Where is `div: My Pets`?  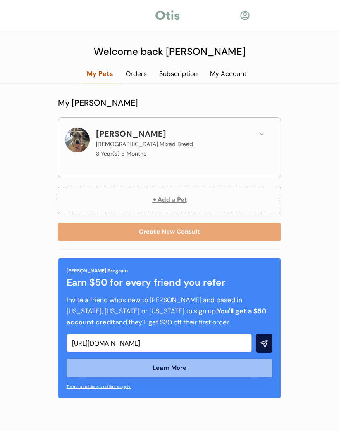
div: My Pets is located at coordinates (100, 74).